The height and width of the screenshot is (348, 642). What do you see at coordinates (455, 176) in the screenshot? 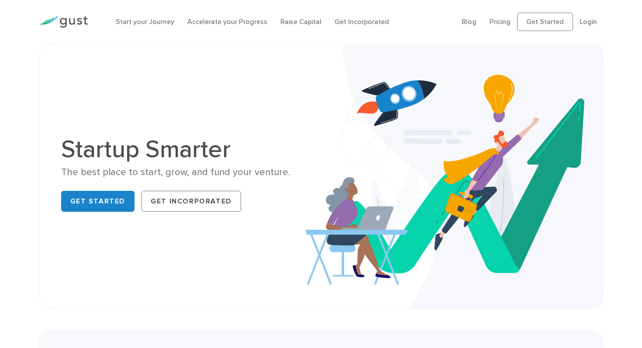
I see `img: Startup Smarter Hero` at bounding box center [455, 176].